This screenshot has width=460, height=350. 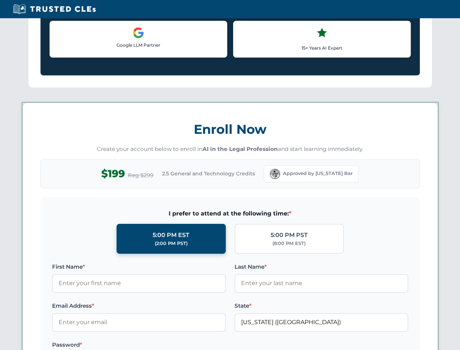 What do you see at coordinates (54, 9) in the screenshot?
I see `img: Trusted CLEs` at bounding box center [54, 9].